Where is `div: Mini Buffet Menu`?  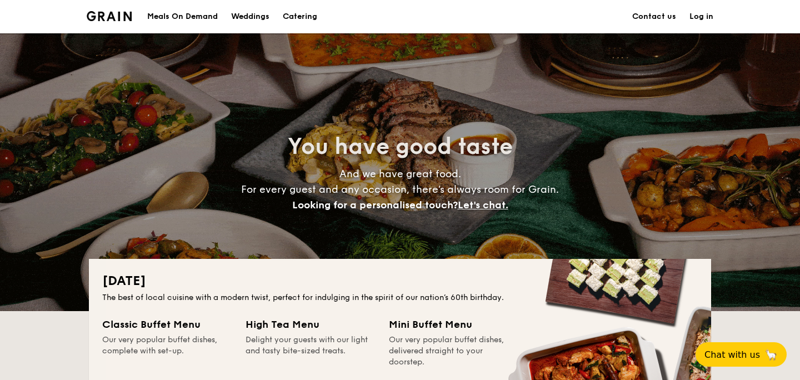 div: Mini Buffet Menu is located at coordinates (454, 324).